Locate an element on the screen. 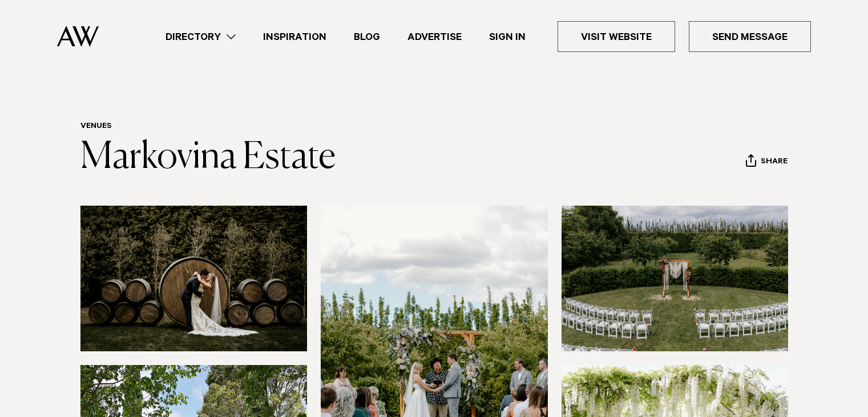 The image size is (868, 417). img: Auckland Weddings Logo is located at coordinates (78, 36).